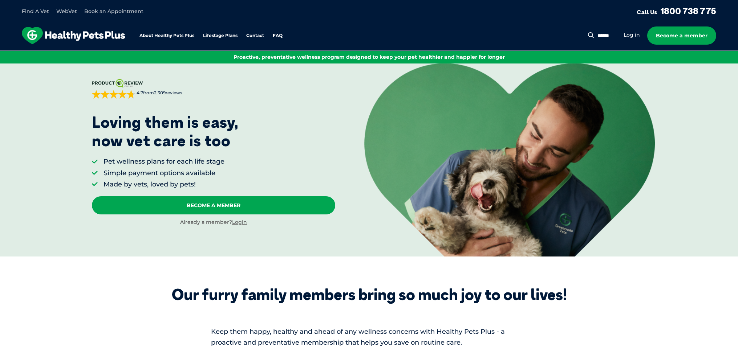 Image resolution: width=738 pixels, height=349 pixels. I want to click on li: Simple payment options available, so click(164, 173).